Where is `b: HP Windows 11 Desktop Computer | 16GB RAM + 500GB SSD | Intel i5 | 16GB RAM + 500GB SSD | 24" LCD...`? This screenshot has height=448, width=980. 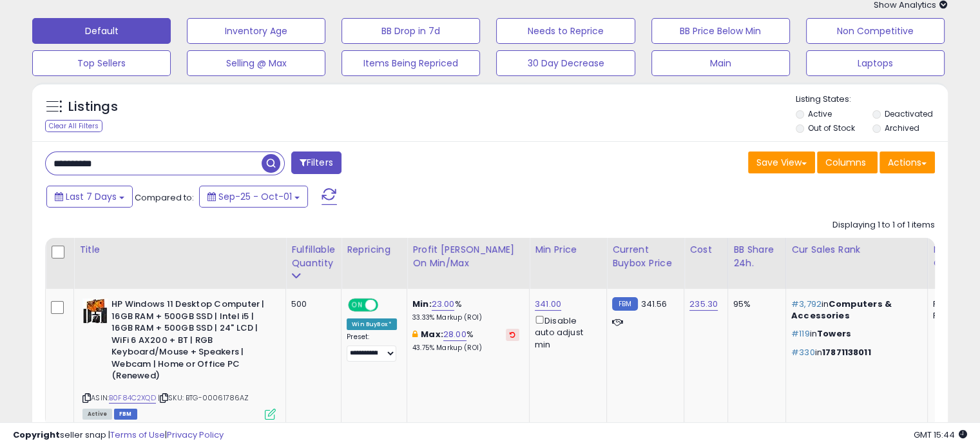
b: HP Windows 11 Desktop Computer | 16GB RAM + 500GB SSD | Intel i5 | 16GB RAM + 500GB SSD | 24" LCD... is located at coordinates (189, 341).